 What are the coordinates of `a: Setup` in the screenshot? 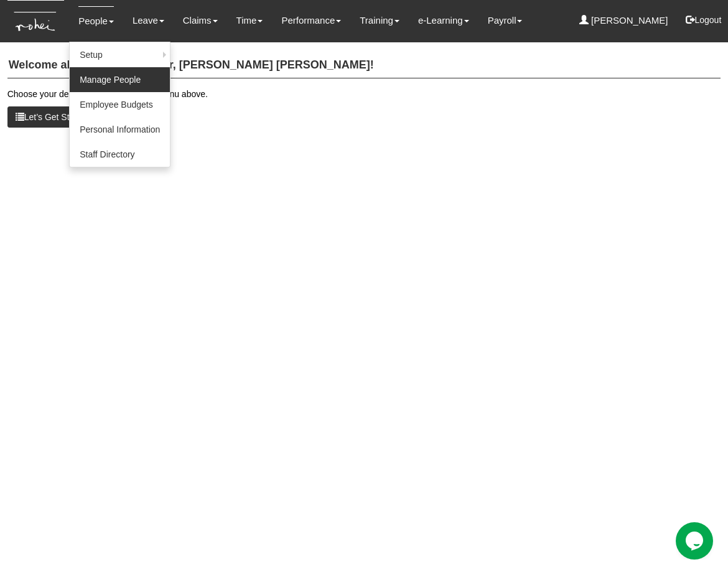 It's located at (120, 55).